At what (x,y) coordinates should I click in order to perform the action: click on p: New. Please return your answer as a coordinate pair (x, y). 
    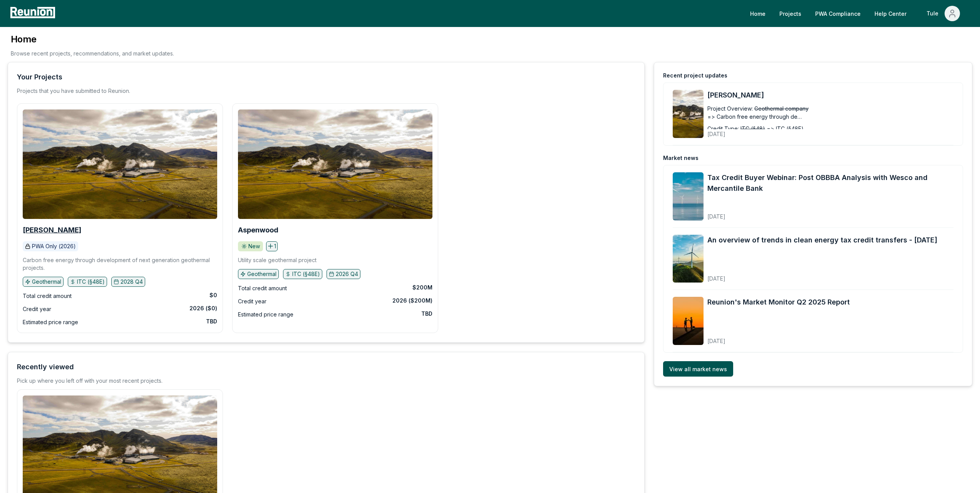
    Looking at the image, I should click on (254, 247).